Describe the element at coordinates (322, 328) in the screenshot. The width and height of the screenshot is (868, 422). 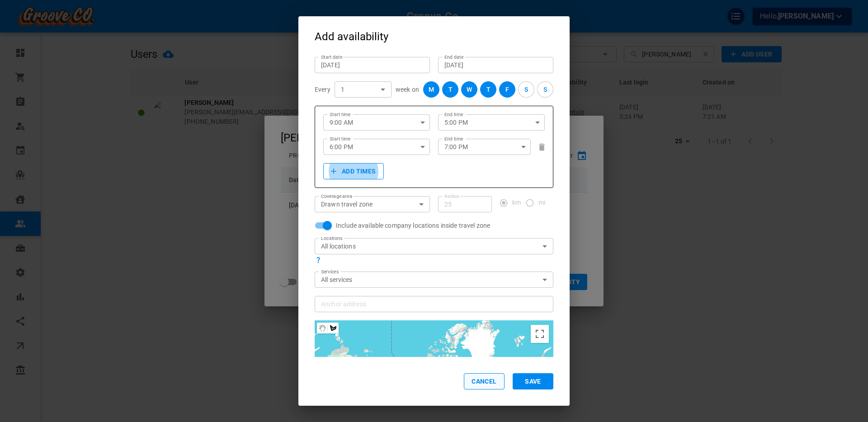
I see `button: Stop drawing` at that location.